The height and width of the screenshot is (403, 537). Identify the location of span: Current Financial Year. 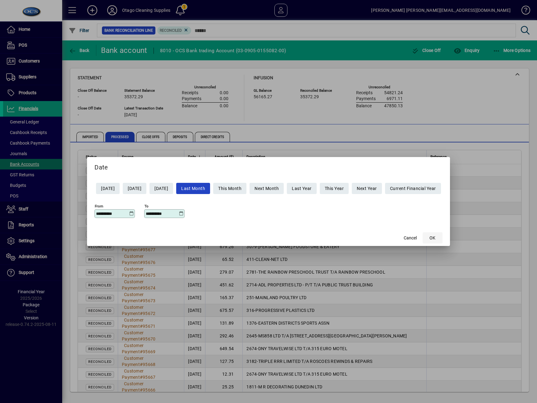
(413, 188).